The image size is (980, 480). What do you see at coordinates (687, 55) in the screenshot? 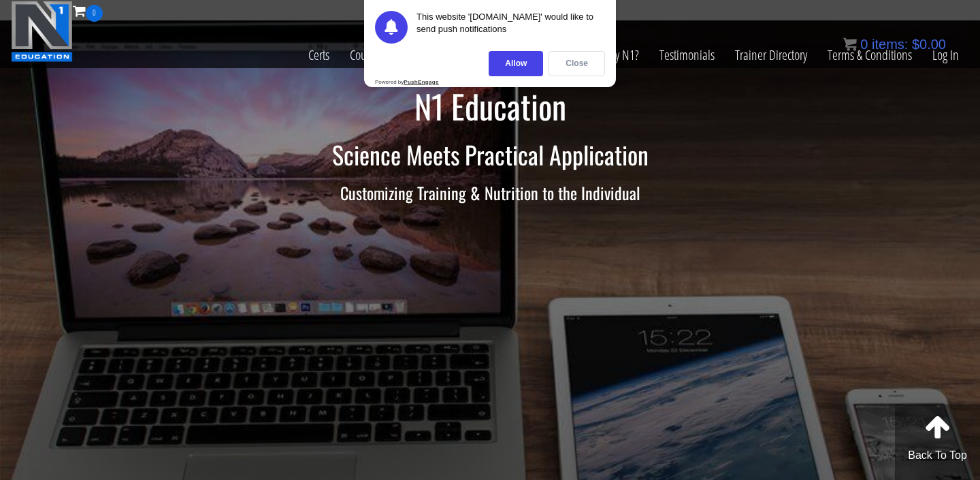
I see `a: Testimonials` at bounding box center [687, 55].